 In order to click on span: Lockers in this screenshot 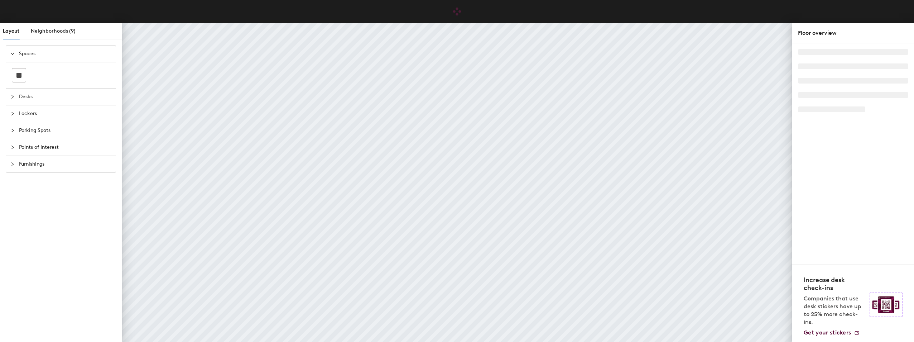, I will do `click(65, 114)`.